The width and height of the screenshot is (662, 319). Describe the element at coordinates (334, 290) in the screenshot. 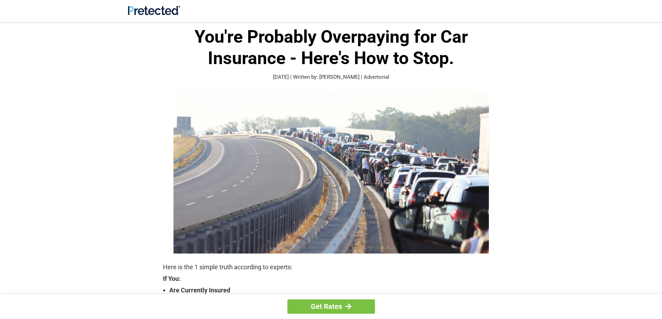

I see `strong: Are Currently Insured` at that location.